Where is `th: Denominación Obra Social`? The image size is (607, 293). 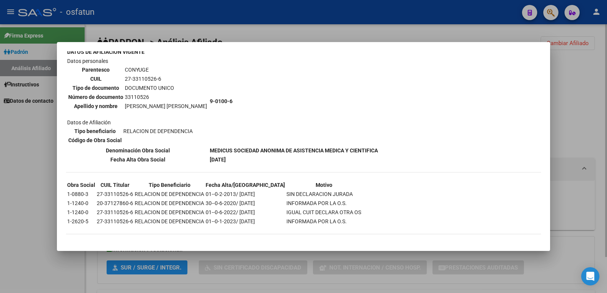 th: Denominación Obra Social is located at coordinates (138, 151).